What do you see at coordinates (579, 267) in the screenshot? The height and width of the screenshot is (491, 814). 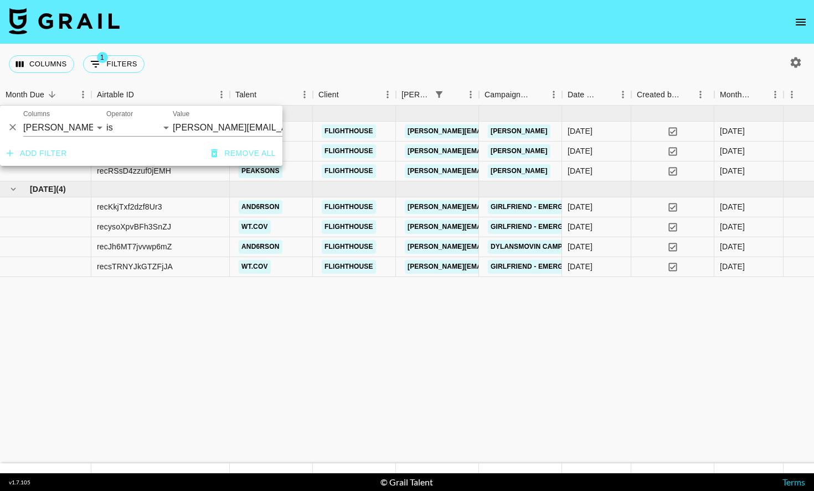 I see `div: 22/07/2025` at bounding box center [579, 267].